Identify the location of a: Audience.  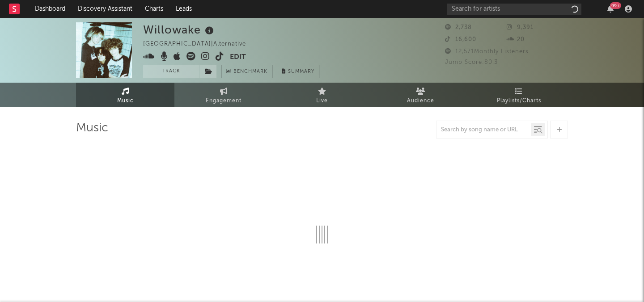
(420, 95).